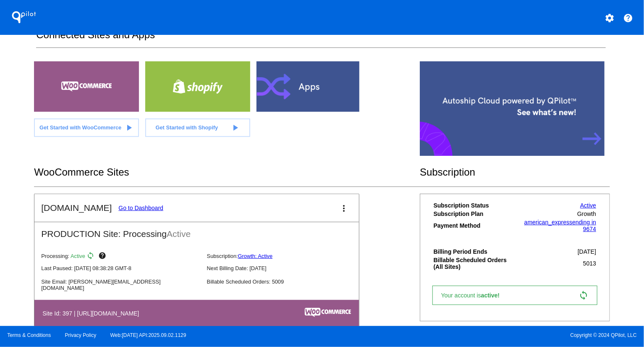  I want to click on span: Your account is, so click(475, 295).